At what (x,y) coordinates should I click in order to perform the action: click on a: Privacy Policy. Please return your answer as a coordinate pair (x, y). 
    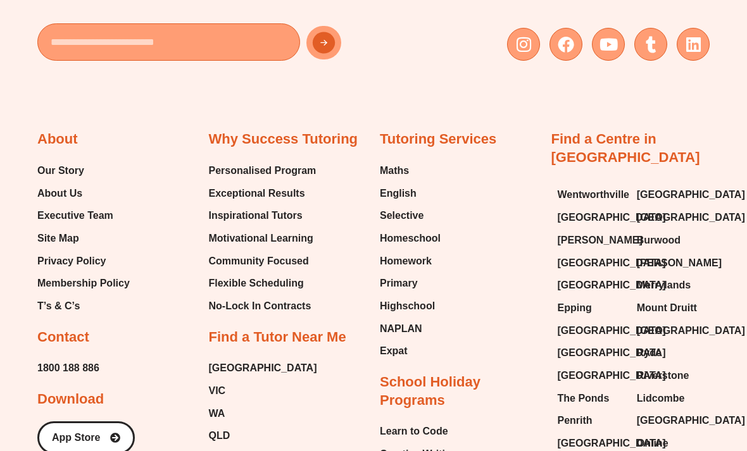
    Looking at the image, I should click on (84, 262).